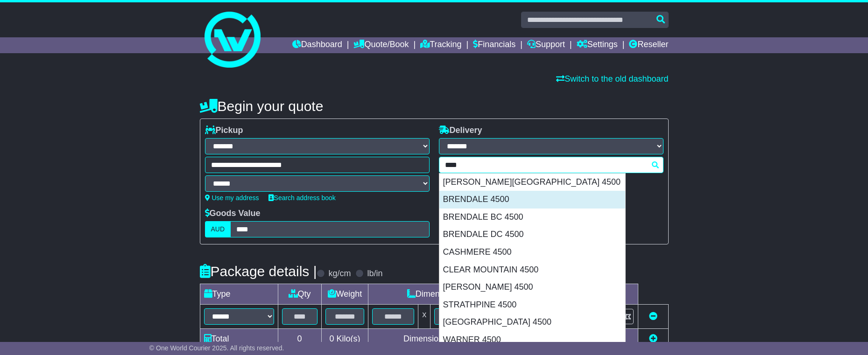 The width and height of the screenshot is (868, 355). I want to click on a: Dashboard, so click(317, 45).